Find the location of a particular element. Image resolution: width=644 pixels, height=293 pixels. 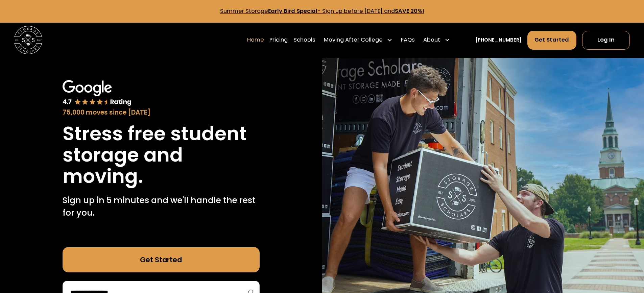

a: Schools is located at coordinates (304, 40).